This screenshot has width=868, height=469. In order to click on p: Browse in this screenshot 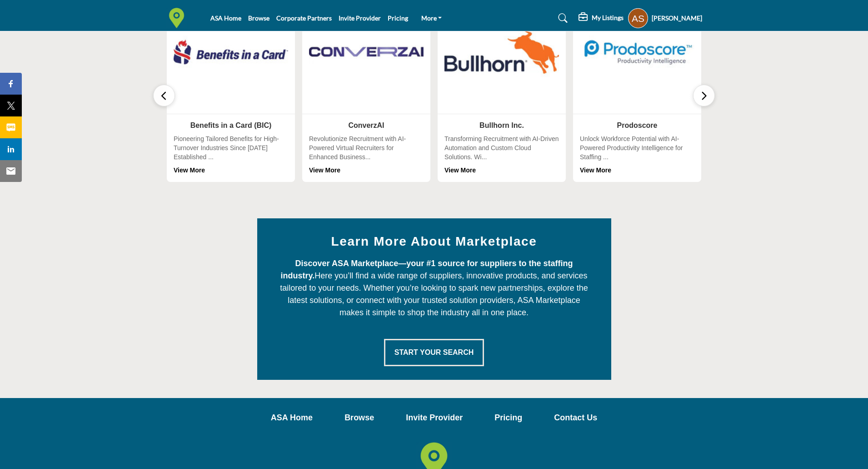, I will do `click(359, 418)`.